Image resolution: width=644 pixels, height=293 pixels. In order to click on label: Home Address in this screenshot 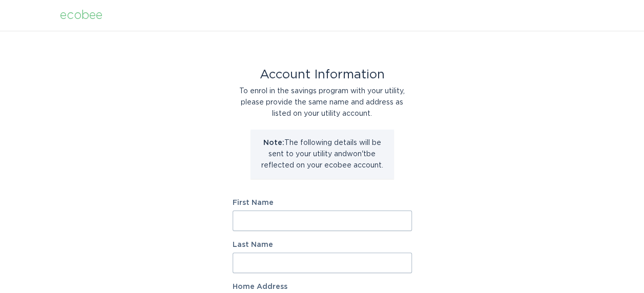, I will do `click(322, 287)`.